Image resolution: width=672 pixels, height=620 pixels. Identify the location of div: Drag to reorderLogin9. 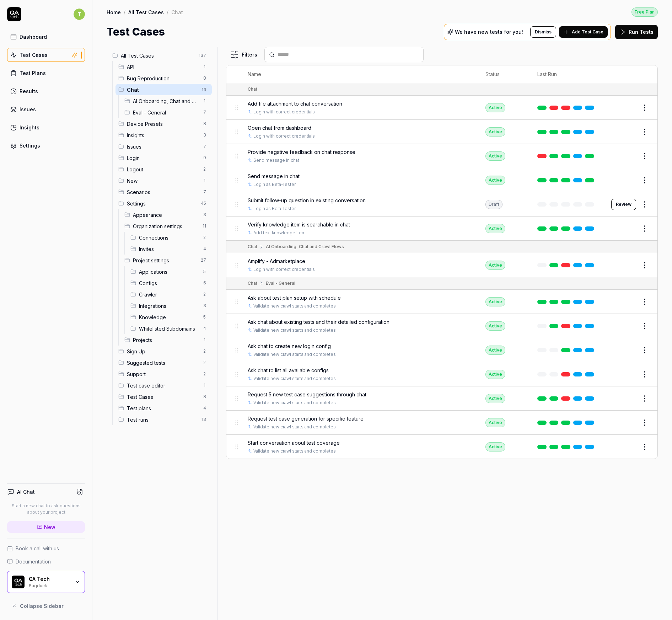
(163, 158).